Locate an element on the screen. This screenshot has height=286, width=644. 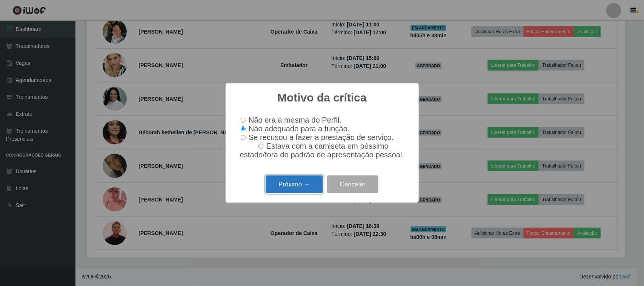
input: Se recusou a fazer a prestação de serviço. is located at coordinates (243, 138).